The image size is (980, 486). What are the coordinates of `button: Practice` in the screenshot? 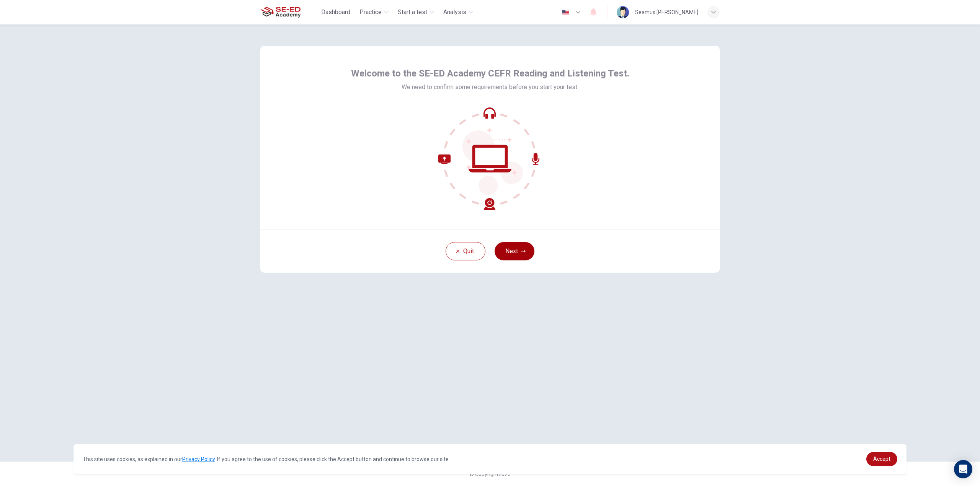 It's located at (374, 12).